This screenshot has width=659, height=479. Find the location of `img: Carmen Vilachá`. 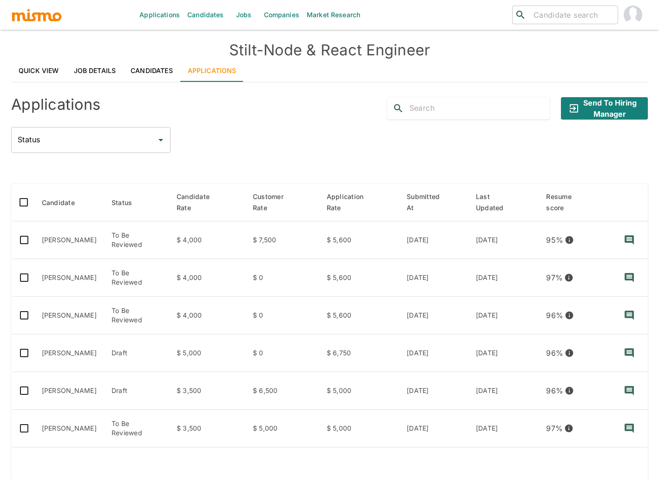

img: Carmen Vilachá is located at coordinates (633, 15).